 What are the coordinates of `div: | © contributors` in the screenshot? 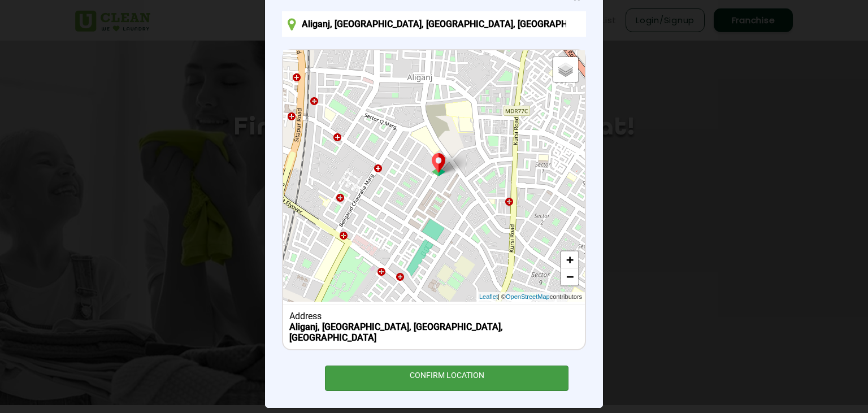 It's located at (531, 297).